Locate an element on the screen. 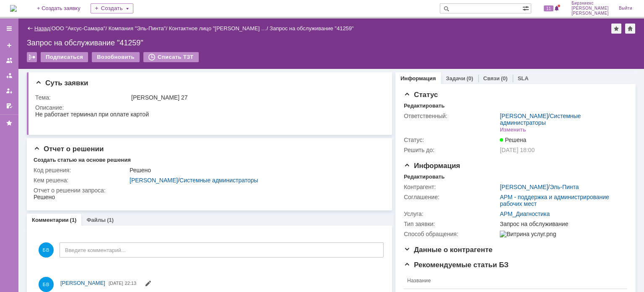 The width and height of the screenshot is (644, 292). span: Информация is located at coordinates (432, 166).